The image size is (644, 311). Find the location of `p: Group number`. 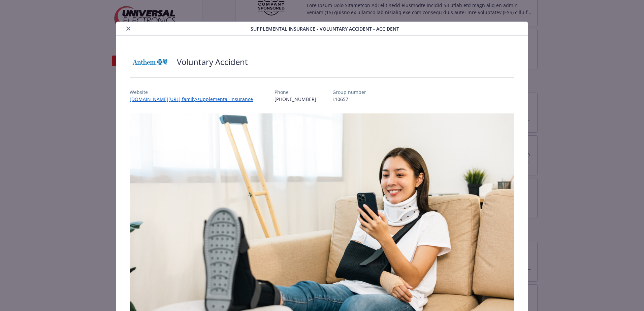

p: Group number is located at coordinates (349, 92).